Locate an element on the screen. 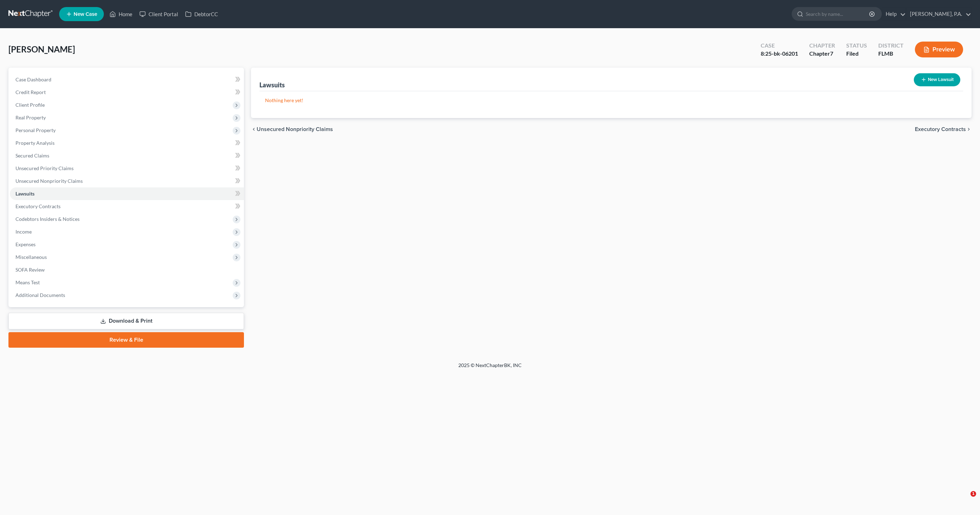  a: Client Portal is located at coordinates (159, 14).